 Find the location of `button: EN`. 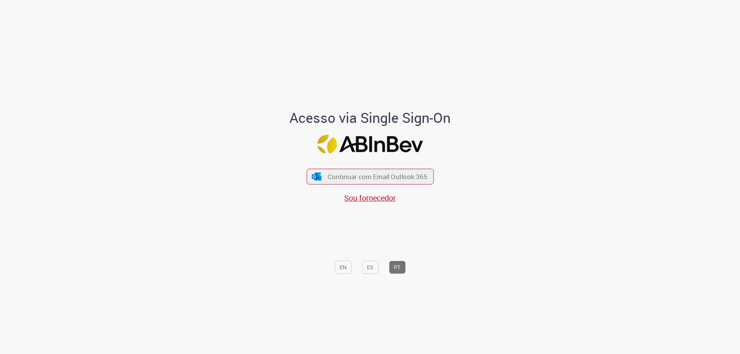

button: EN is located at coordinates (343, 267).